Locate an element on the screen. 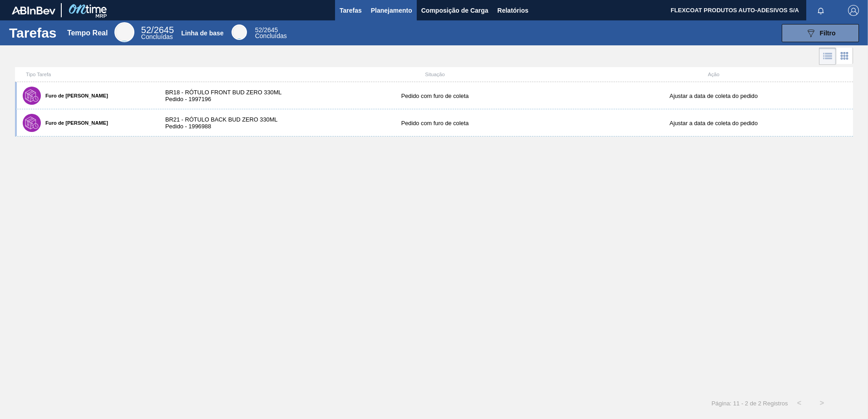 This screenshot has width=868, height=419. div: Tipo Tarefa is located at coordinates (86, 75).